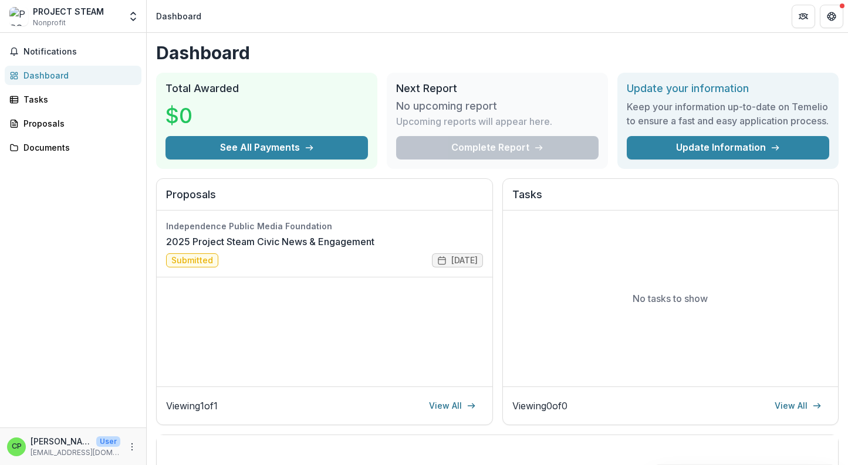  Describe the element at coordinates (19, 16) in the screenshot. I see `img: PROJECT STEAM` at that location.